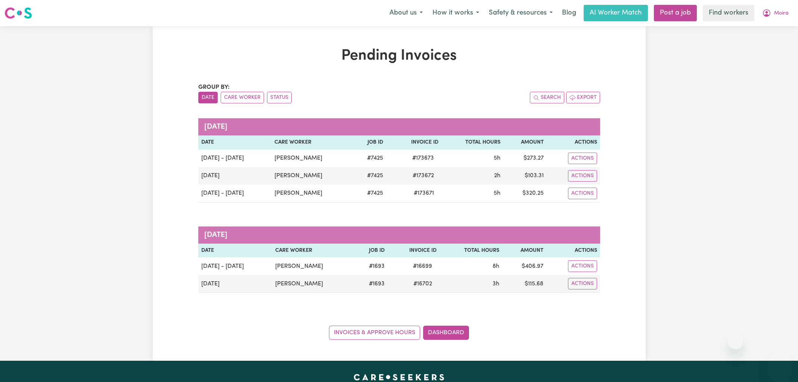 This screenshot has height=382, width=798. What do you see at coordinates (406, 13) in the screenshot?
I see `button: About us` at bounding box center [406, 13].